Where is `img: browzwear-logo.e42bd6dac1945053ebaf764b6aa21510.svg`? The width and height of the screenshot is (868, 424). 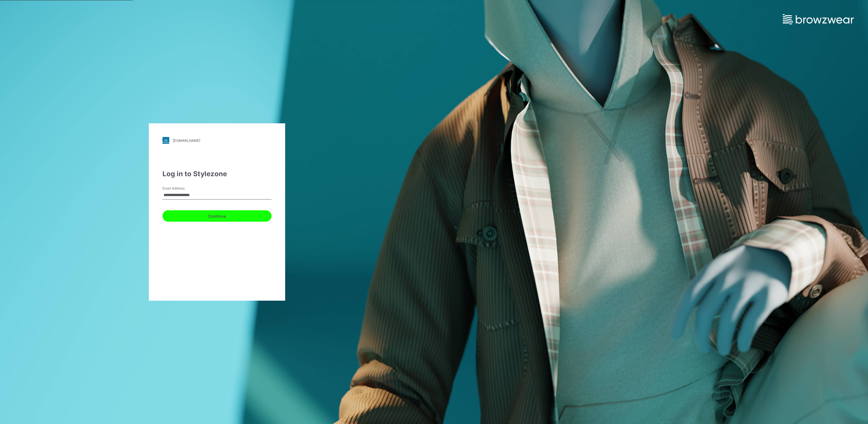
img: browzwear-logo.e42bd6dac1945053ebaf764b6aa21510.svg is located at coordinates (819, 19).